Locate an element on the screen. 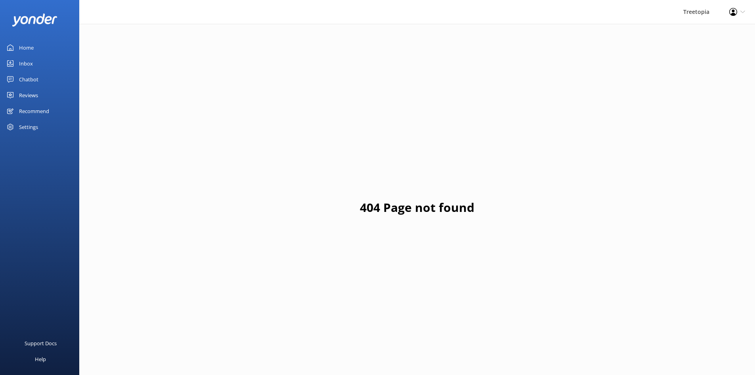  h1: 404 Page not found is located at coordinates (417, 207).